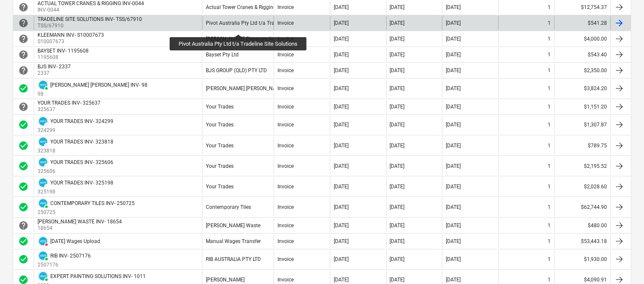  What do you see at coordinates (70, 109) in the screenshot?
I see `p: 325637` at bounding box center [70, 109].